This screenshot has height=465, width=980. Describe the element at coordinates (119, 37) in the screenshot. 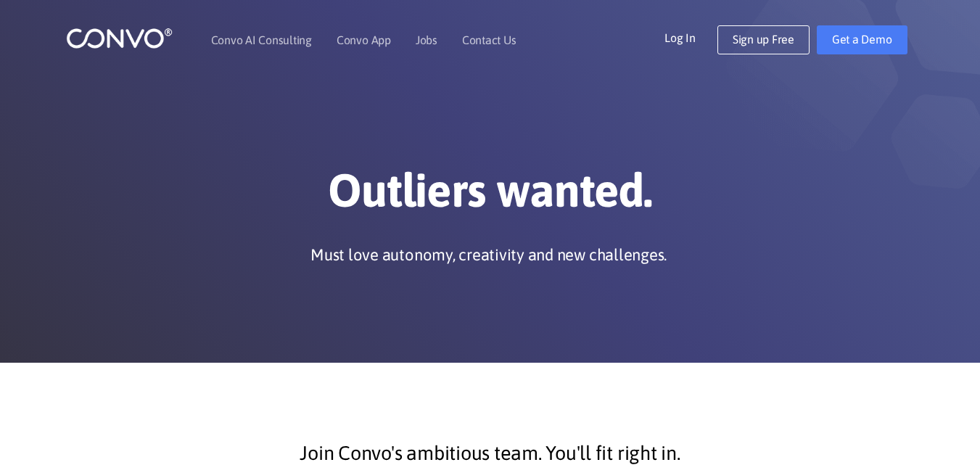

I see `img: logo_1.png` at that location.